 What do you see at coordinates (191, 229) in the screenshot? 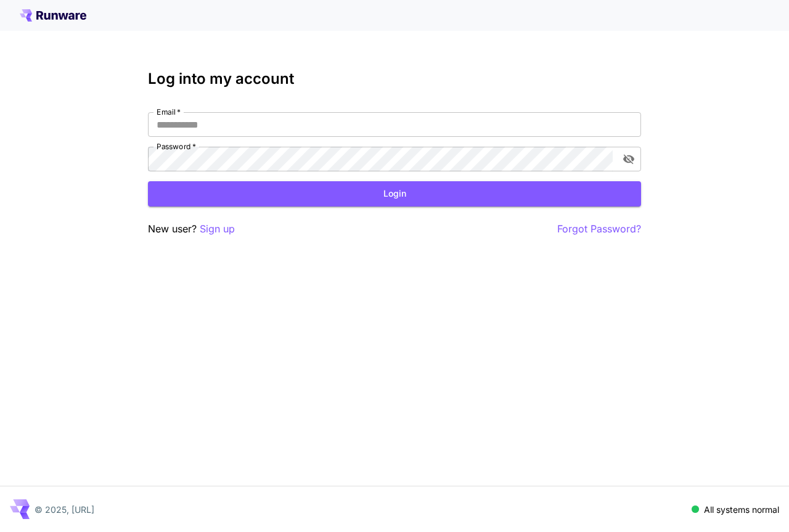
I see `p: New user?` at bounding box center [191, 229].